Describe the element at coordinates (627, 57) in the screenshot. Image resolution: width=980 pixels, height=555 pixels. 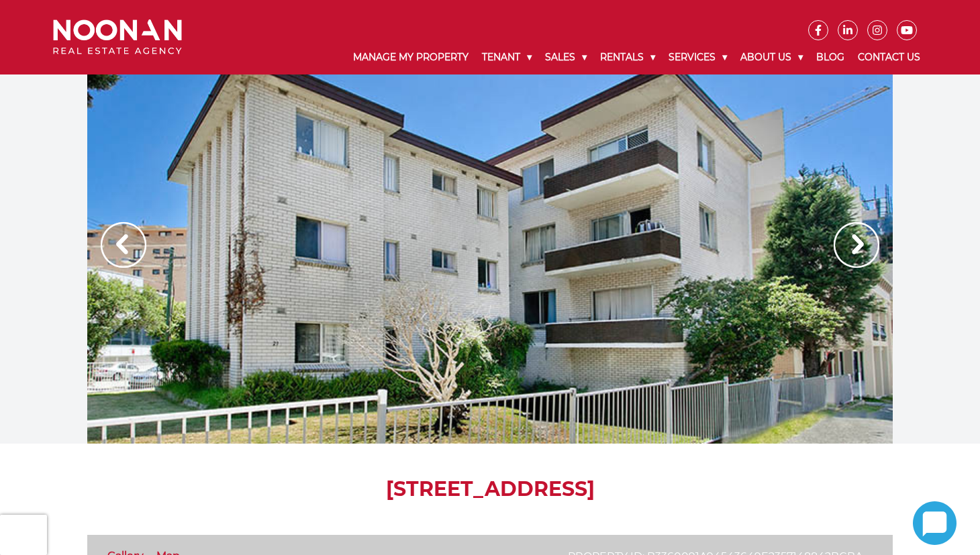
I see `a: Rentals` at that location.